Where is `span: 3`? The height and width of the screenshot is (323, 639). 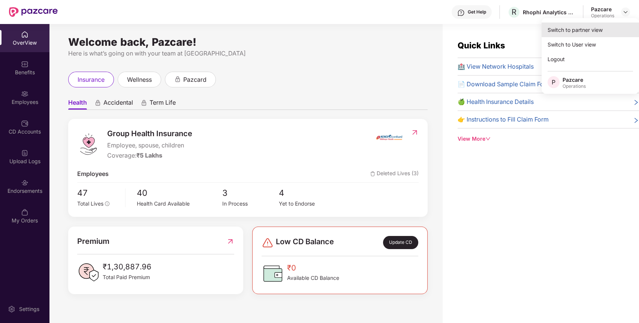
span: 3 is located at coordinates (250, 193).